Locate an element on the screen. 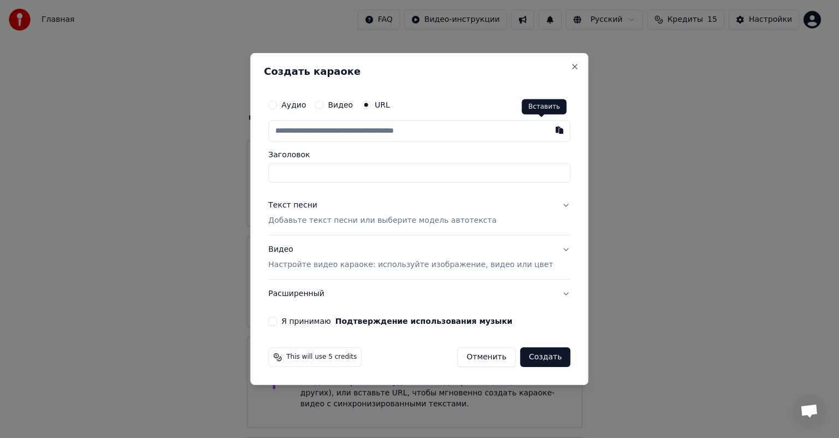  button: Текст песниДобавьте текст песни или выберите модель автотекста is located at coordinates (419, 213).